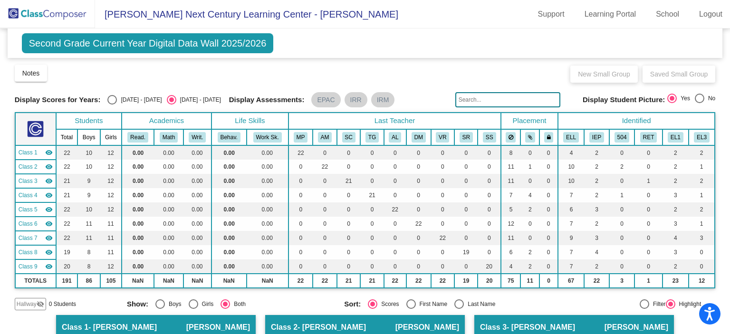 This screenshot has height=334, width=730. What do you see at coordinates (36, 195) in the screenshot?
I see `td: Tanya Gutierrez - Gutierrez` at bounding box center [36, 195].